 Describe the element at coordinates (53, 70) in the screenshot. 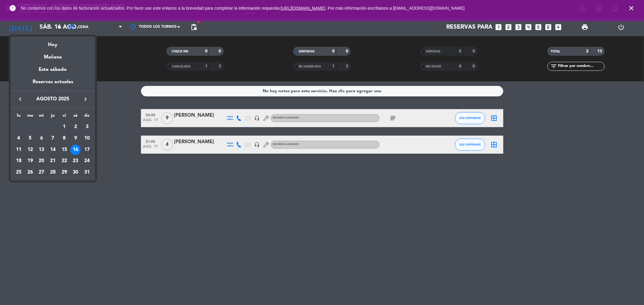

I see `div: Este sábado` at that location.